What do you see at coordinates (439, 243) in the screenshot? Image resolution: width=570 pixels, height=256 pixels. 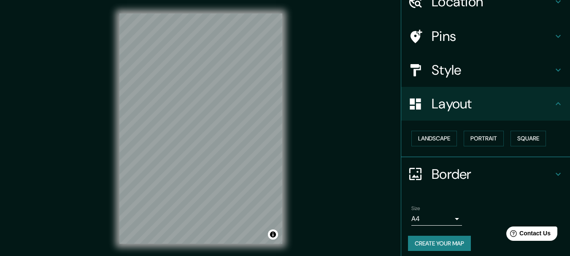 I see `button: Create your map` at bounding box center [439, 243].